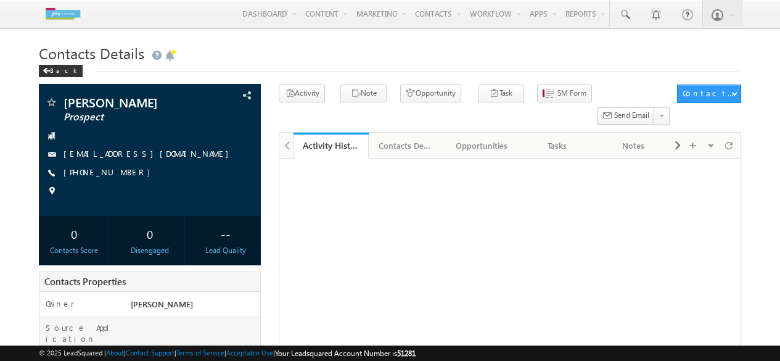 This screenshot has height=361, width=780. Describe the element at coordinates (85, 281) in the screenshot. I see `span: Contacts Properties` at that location.